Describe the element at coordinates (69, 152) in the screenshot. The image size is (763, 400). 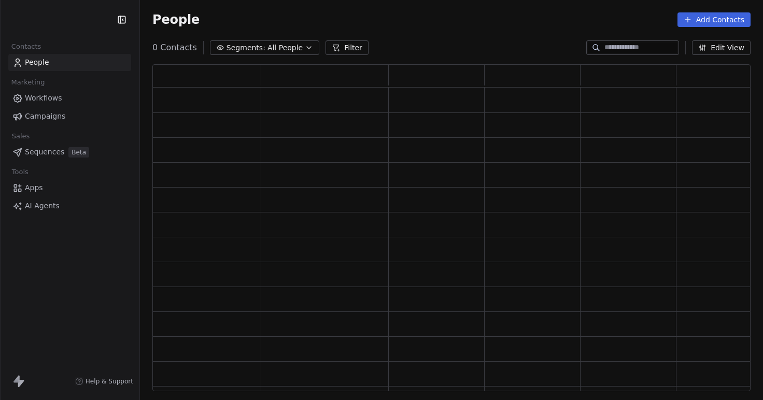
I see `a: SequencesBeta` at that location.